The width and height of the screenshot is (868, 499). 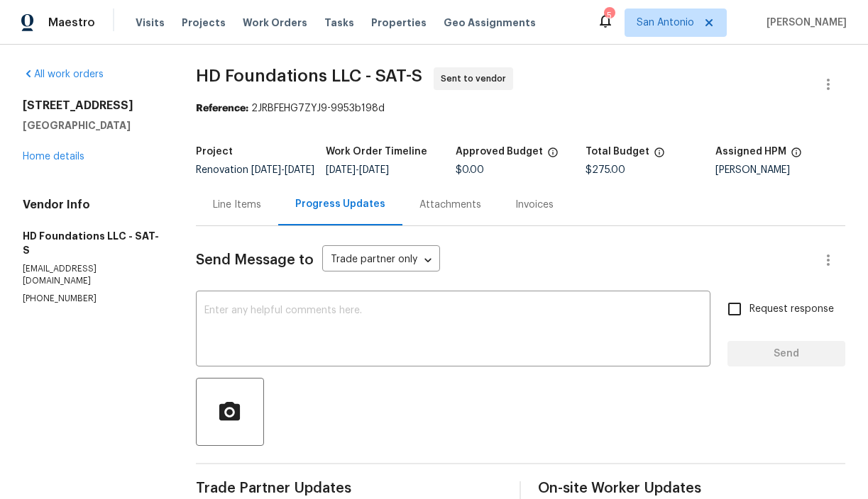 What do you see at coordinates (399, 22) in the screenshot?
I see `span: Properties` at bounding box center [399, 22].